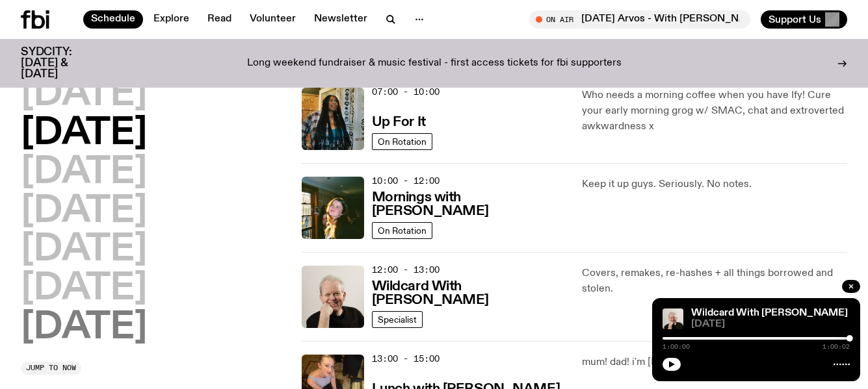 The width and height of the screenshot is (868, 389). What do you see at coordinates (272, 19) in the screenshot?
I see `a: Volunteer` at bounding box center [272, 19].